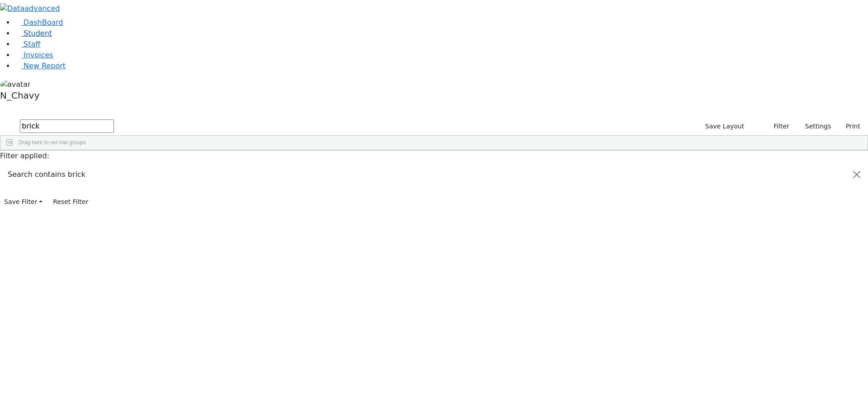 This screenshot has width=868, height=412. Describe the element at coordinates (37, 33) in the screenshot. I see `span: Student` at that location.